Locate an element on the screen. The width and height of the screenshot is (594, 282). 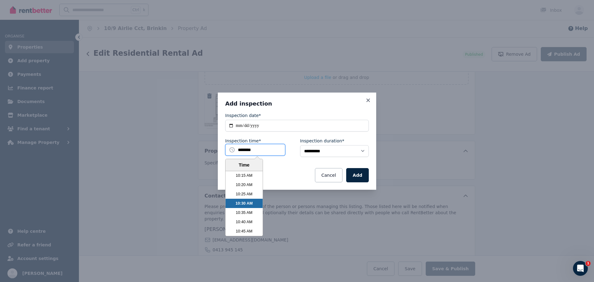
label: Inspection date* is located at coordinates (243, 115).